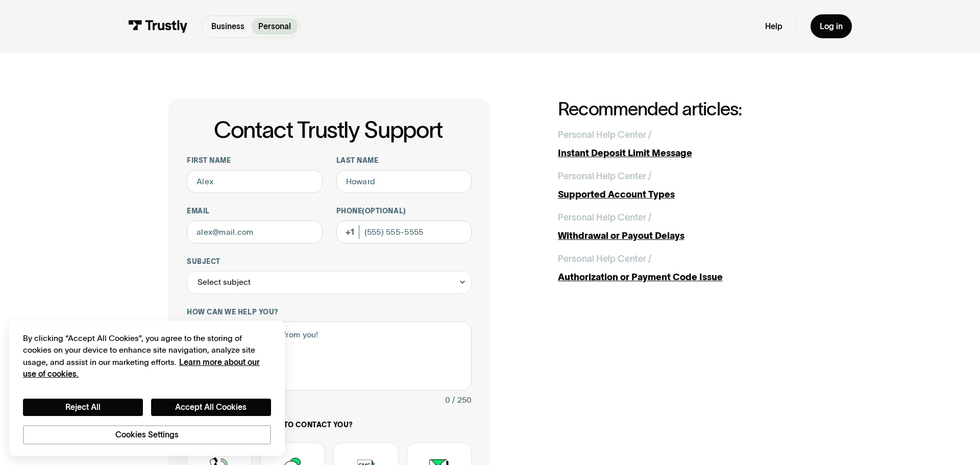 This screenshot has width=980, height=465. I want to click on img: Trustly Logo, so click(158, 26).